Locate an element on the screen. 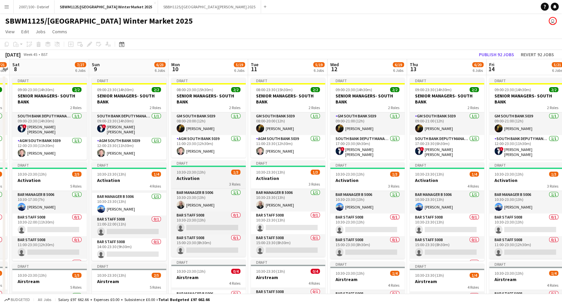 The height and width of the screenshot is (305, 562). app-card-role: Bar Staff 50080/111:00-23:30 (12h30m) is located at coordinates (50, 247).